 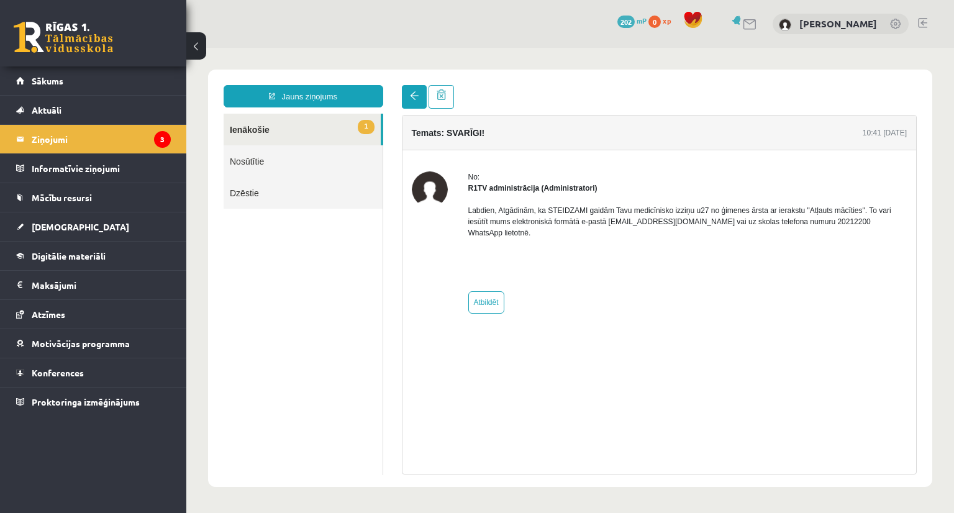 What do you see at coordinates (93, 256) in the screenshot?
I see `a: Digitālie materiāli` at bounding box center [93, 256].